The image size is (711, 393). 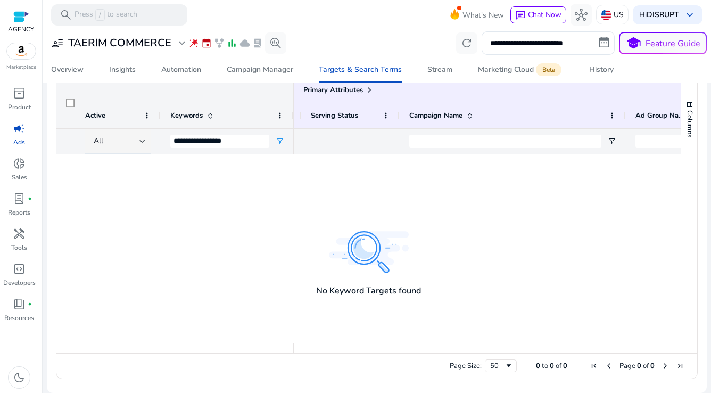 I want to click on p: Reports, so click(x=19, y=212).